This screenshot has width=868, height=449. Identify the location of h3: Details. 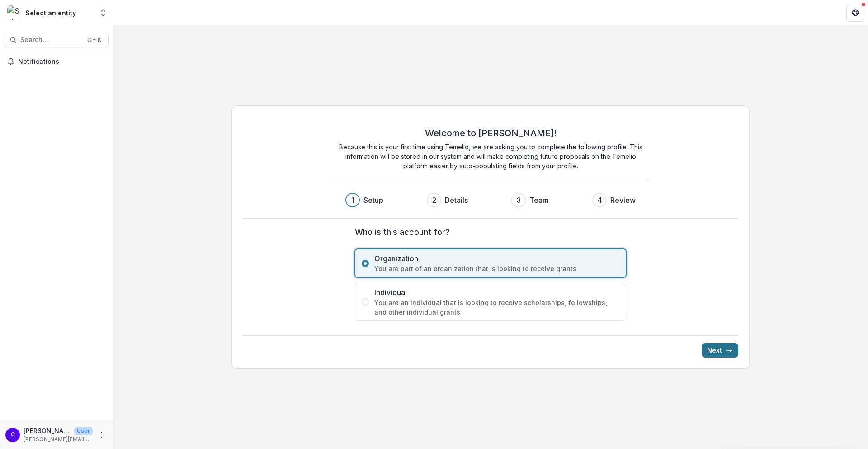
(456, 200).